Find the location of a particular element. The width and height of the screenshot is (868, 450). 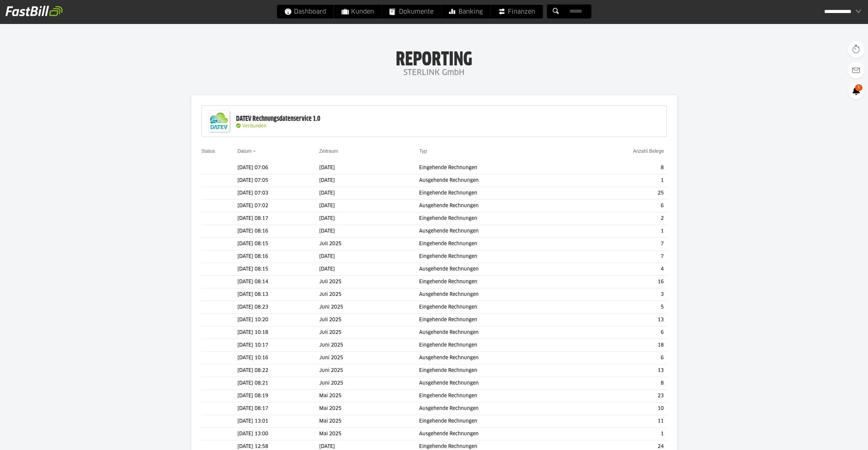

a: Anzahl Belege is located at coordinates (649, 151).